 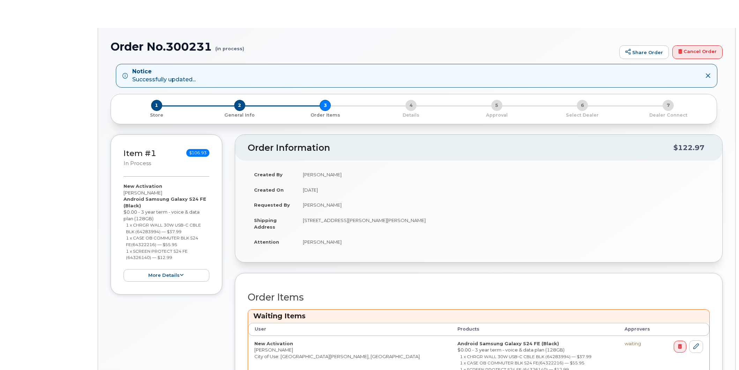 I want to click on strong: Created On, so click(x=269, y=190).